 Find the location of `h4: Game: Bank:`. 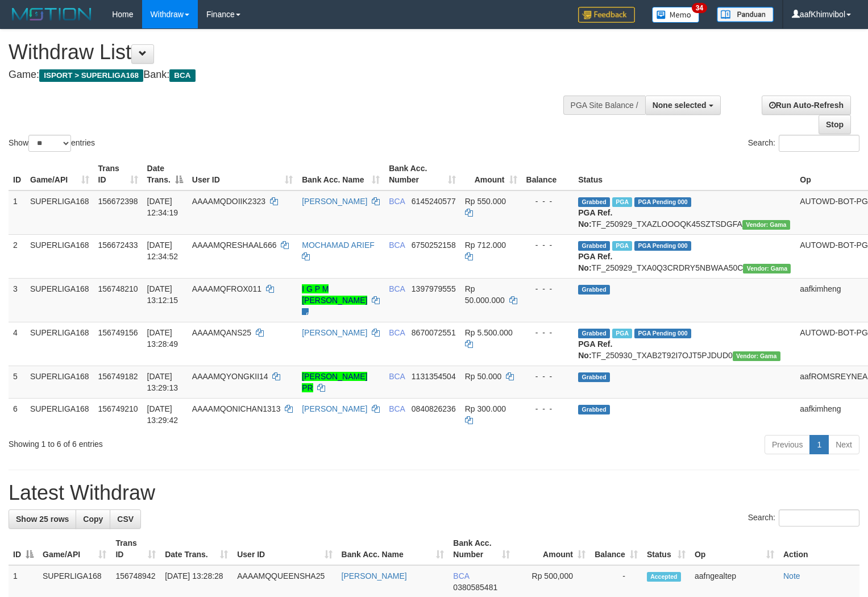

h4: Game: Bank: is located at coordinates (288, 75).